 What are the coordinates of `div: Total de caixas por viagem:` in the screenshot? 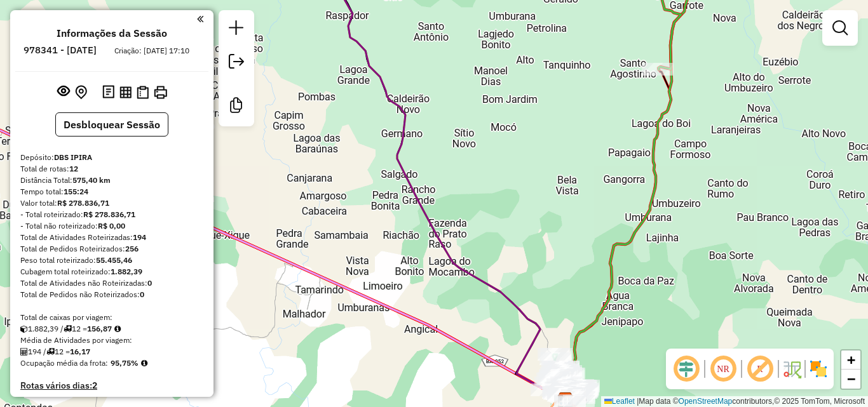 It's located at (112, 317).